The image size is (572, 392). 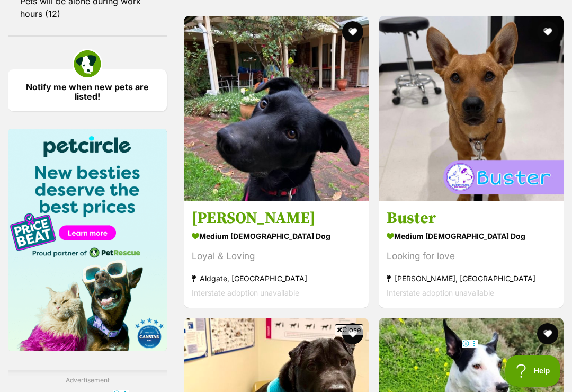 What do you see at coordinates (380, 5) in the screenshot?
I see `a: Privacy Notification` at bounding box center [380, 5].